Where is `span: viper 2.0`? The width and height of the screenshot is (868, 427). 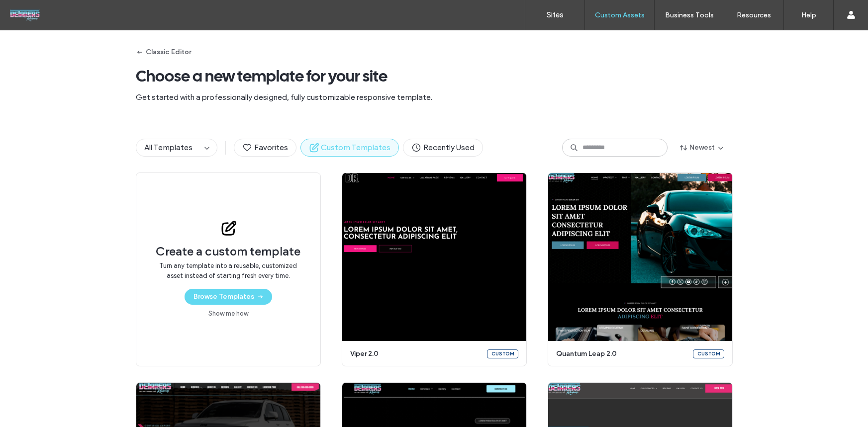 span: viper 2.0 is located at coordinates (415, 354).